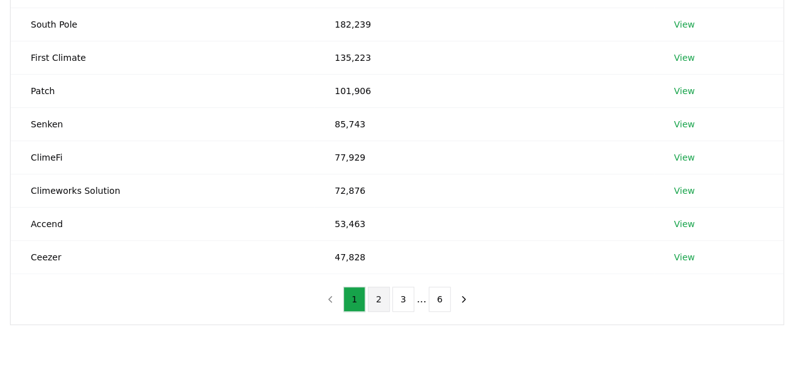 The width and height of the screenshot is (794, 367). What do you see at coordinates (484, 24) in the screenshot?
I see `td: 182,239` at bounding box center [484, 24].